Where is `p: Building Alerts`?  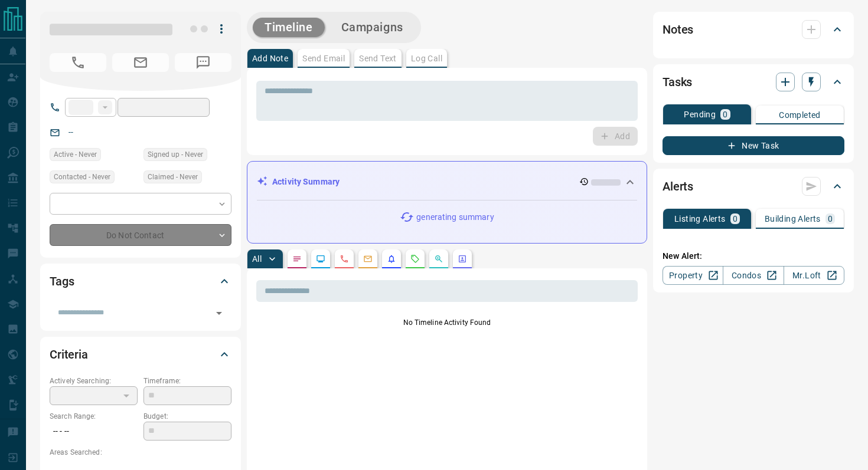 p: Building Alerts is located at coordinates (792, 219).